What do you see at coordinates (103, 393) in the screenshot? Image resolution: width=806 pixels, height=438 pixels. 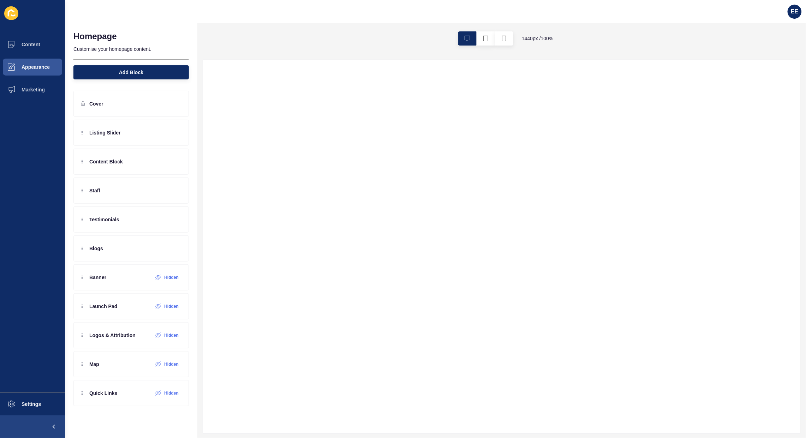 I see `p: Quick Links` at bounding box center [103, 393].